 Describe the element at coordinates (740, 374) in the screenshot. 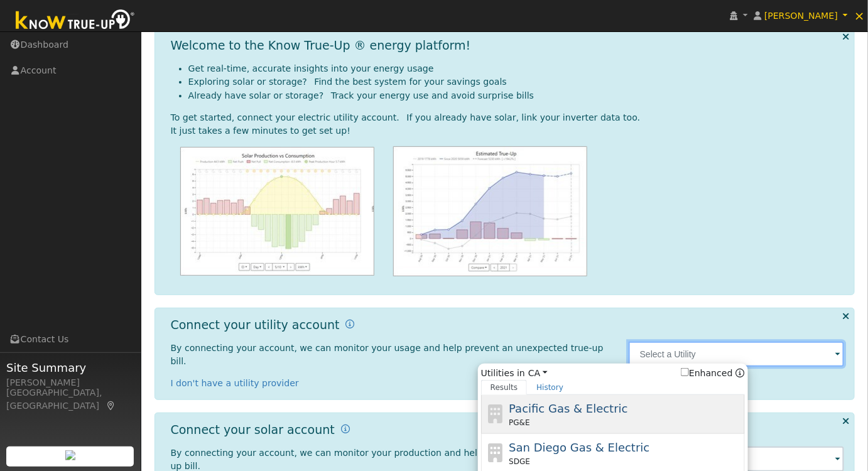

I see `a: Enhanced Providers` at that location.